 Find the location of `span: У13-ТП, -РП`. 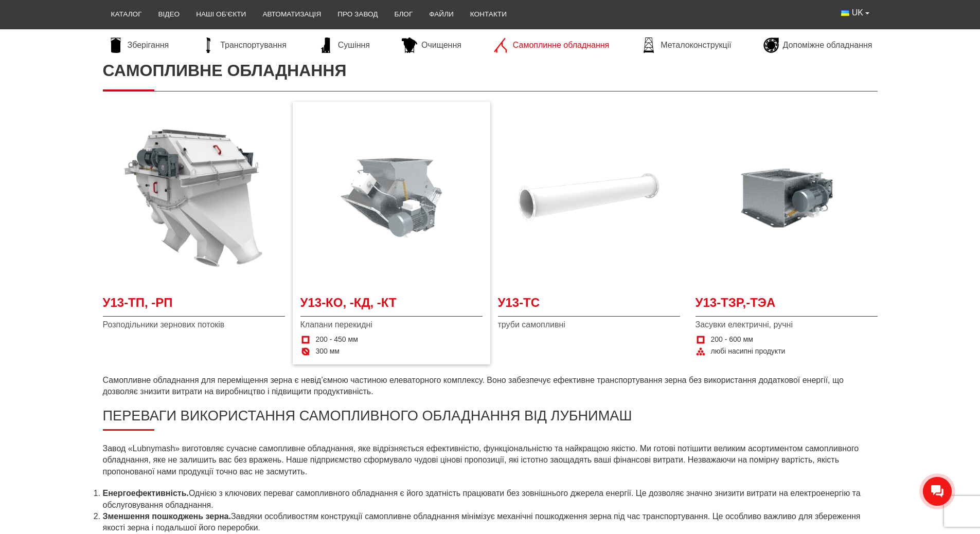

span: У13-ТП, -РП is located at coordinates (194, 305).